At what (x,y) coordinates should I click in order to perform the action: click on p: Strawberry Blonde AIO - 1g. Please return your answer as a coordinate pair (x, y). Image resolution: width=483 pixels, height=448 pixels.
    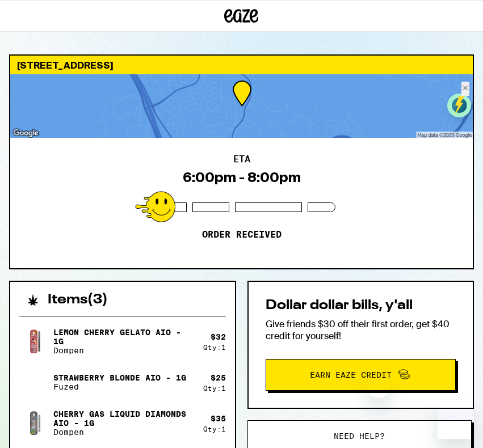
    Looking at the image, I should click on (119, 378).